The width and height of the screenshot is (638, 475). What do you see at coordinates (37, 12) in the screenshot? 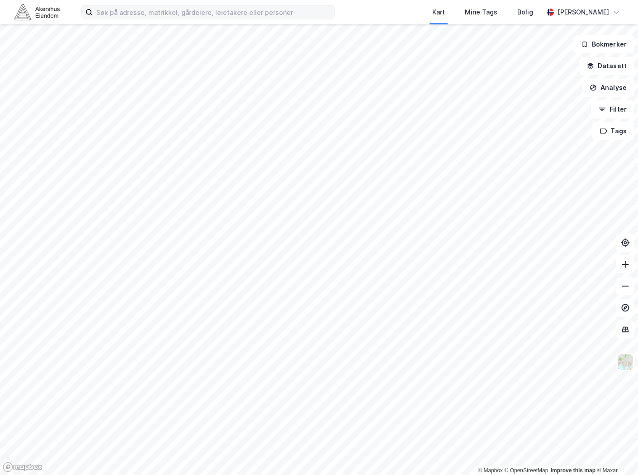
I see `img: akershus-eiendom-logo.9091f326c980b4bce74ccdd9f866810c.svg` at bounding box center [37, 12].